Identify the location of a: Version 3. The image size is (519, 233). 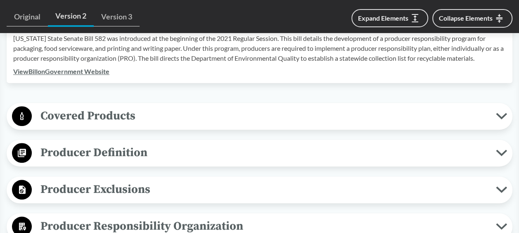
(116, 17).